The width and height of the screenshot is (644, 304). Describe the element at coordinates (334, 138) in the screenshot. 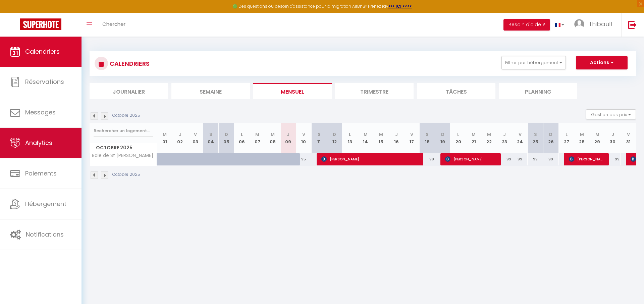

I see `th: 12` at that location.